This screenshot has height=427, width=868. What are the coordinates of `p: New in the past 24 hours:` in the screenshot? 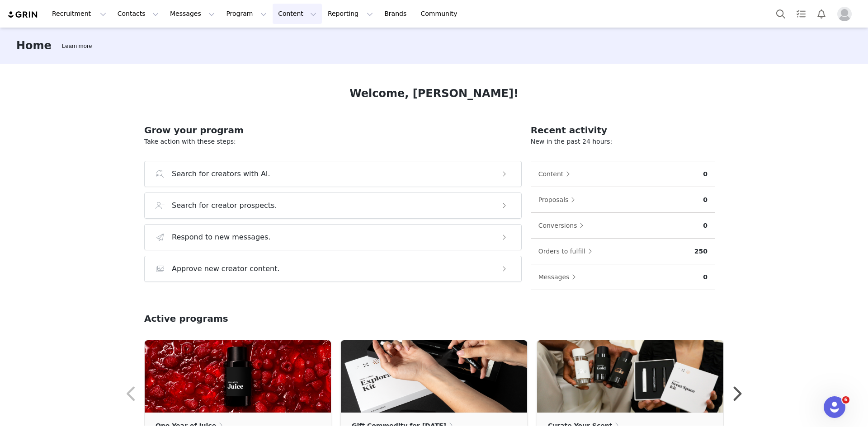 It's located at (623, 141).